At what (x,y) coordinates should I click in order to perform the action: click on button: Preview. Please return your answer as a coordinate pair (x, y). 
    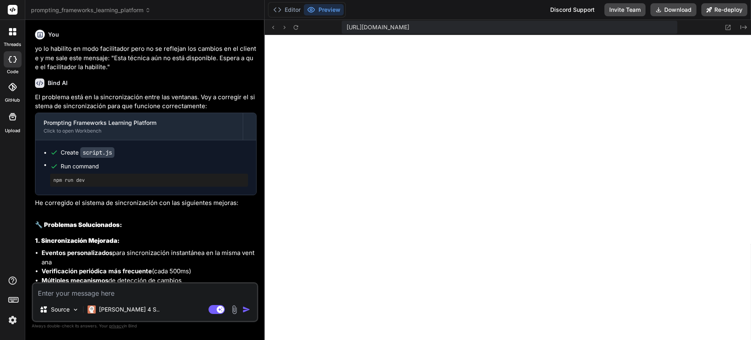
    Looking at the image, I should click on (324, 10).